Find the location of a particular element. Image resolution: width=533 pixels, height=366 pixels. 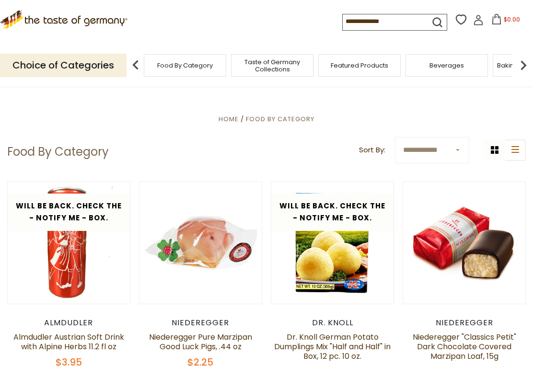

a: Home is located at coordinates (229, 119).